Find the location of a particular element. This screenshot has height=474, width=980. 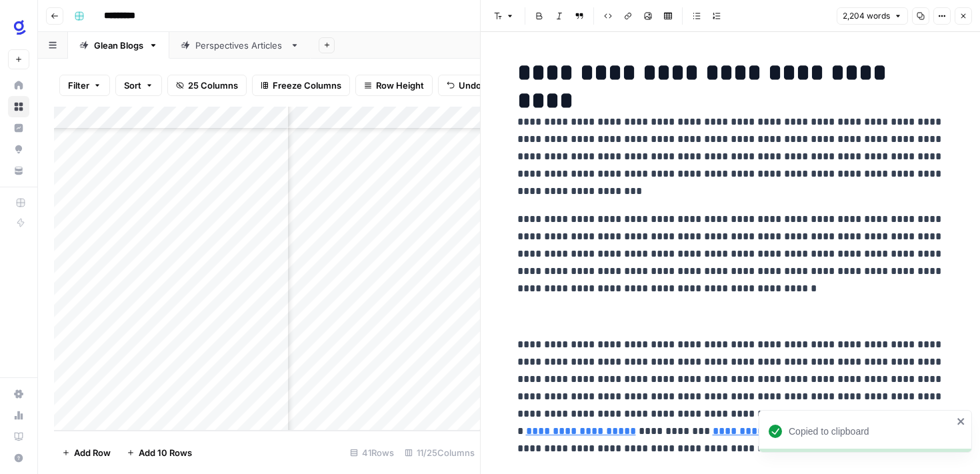

a: Glean Blogs is located at coordinates (119, 46).